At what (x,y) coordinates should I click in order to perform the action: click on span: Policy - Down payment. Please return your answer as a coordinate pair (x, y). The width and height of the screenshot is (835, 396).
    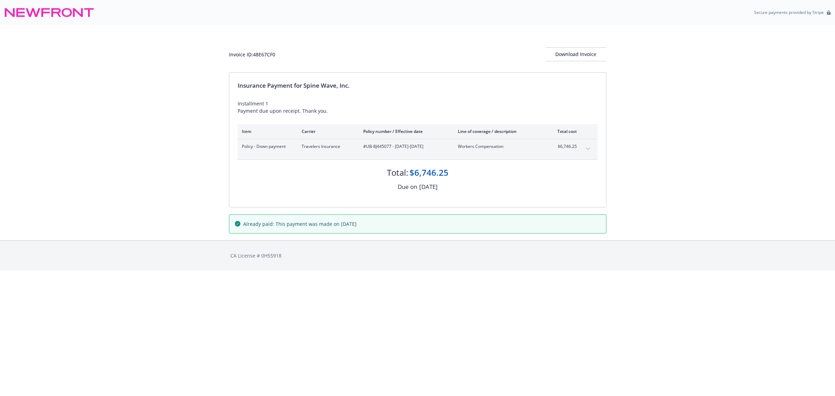
    Looking at the image, I should click on (266, 146).